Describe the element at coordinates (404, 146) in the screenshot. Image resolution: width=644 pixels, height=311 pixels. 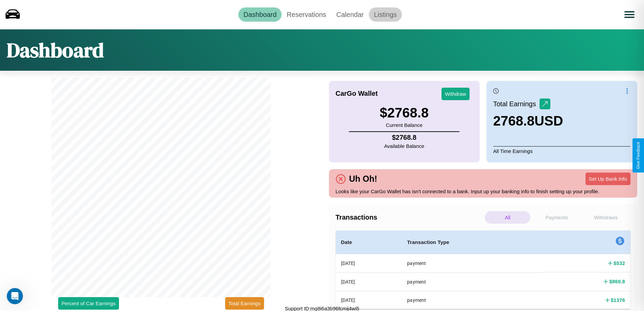
I see `p: Available Balance` at that location.